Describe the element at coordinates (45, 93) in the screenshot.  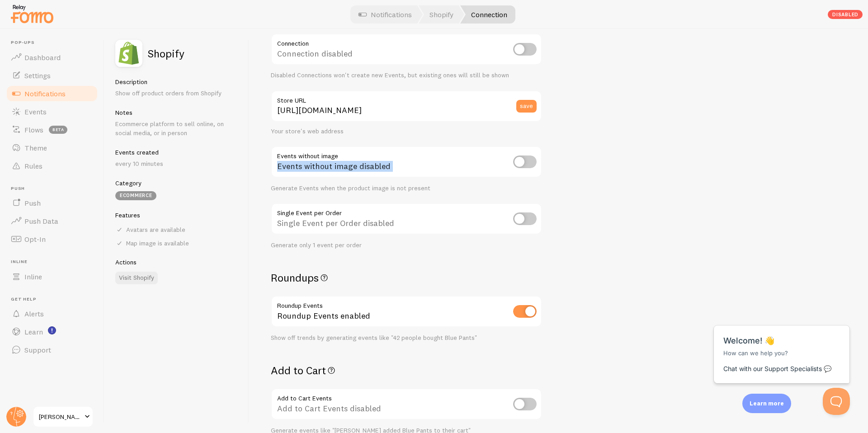
I see `span: Notifications` at that location.